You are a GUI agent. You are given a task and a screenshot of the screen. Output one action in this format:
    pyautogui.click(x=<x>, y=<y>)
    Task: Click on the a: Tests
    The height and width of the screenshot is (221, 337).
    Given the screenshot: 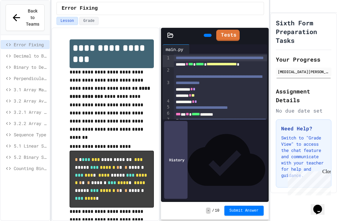 What is the action you would take?
    pyautogui.click(x=228, y=35)
    